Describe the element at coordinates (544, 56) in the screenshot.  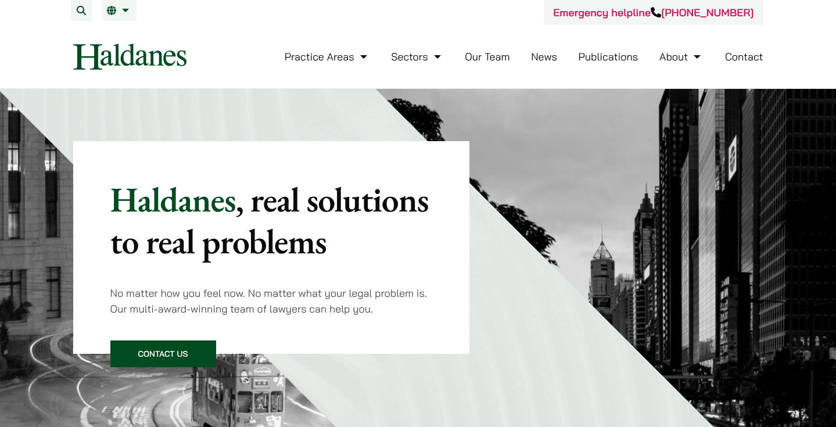
I see `a: News` at that location.